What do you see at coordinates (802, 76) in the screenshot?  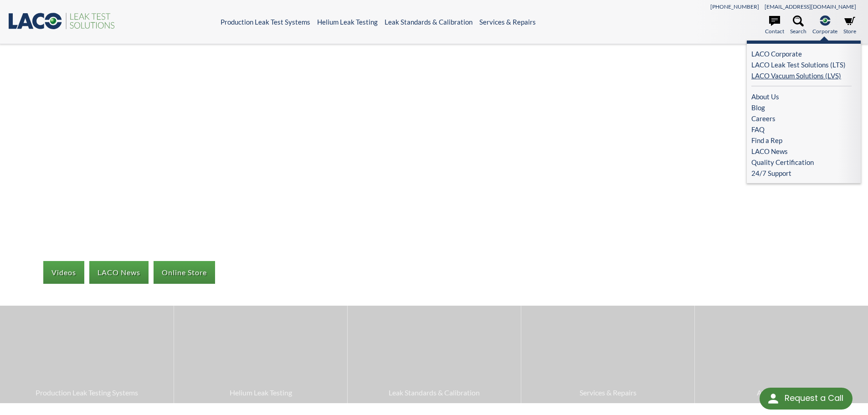 I see `a: LACO Vacuum Solutions (LVS)` at bounding box center [802, 76].